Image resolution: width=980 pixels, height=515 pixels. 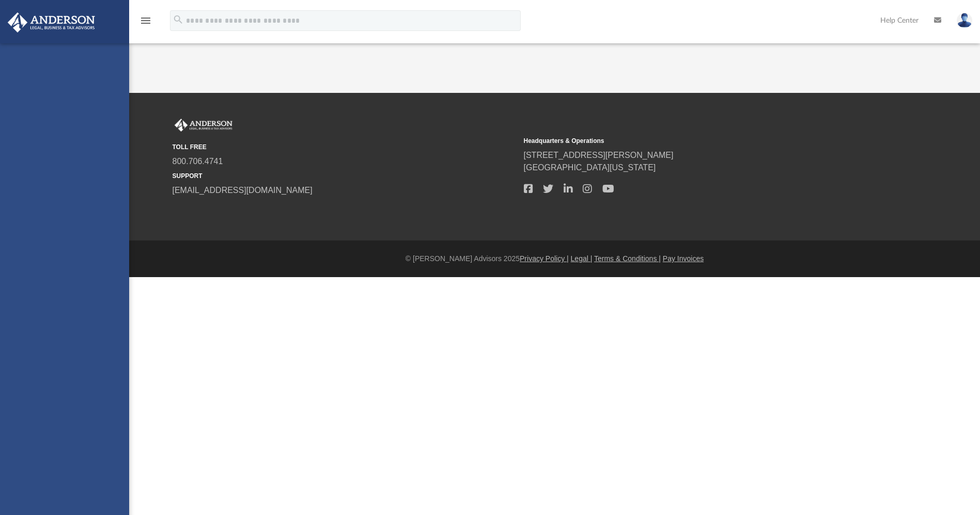 I want to click on a: menu, so click(x=146, y=23).